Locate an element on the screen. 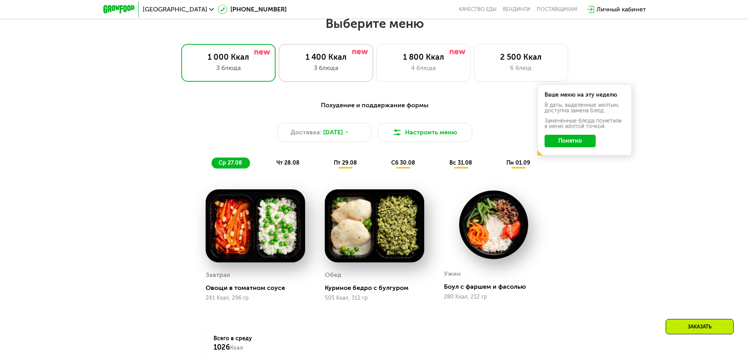 Image resolution: width=749 pixels, height=361 pixels. a: Качество еды is located at coordinates (478, 9).